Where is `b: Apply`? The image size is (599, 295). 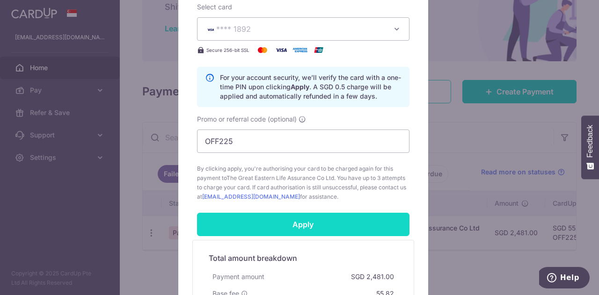 b: Apply is located at coordinates (300, 87).